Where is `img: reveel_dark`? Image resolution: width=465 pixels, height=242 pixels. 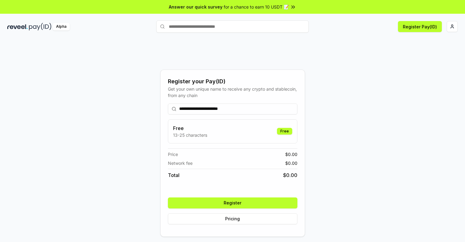
img: reveel_dark is located at coordinates (17, 27).